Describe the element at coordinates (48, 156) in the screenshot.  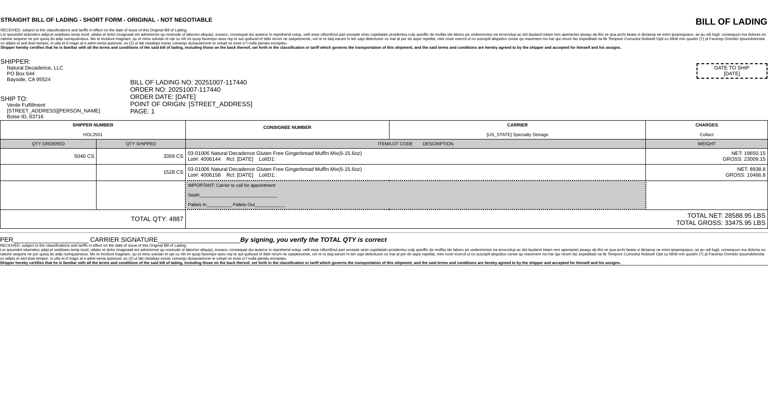
I see `td: 5040 CS` at that location.